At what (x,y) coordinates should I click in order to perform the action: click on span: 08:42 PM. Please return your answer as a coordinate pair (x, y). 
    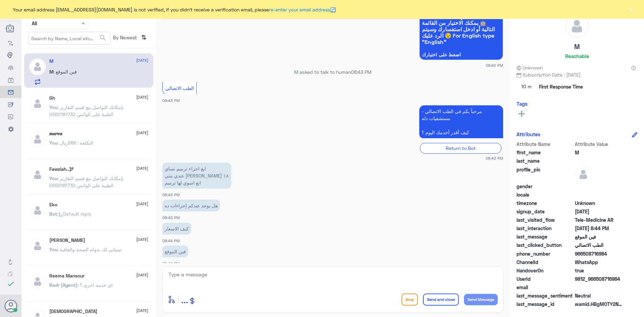
    Looking at the image, I should click on (494, 65).